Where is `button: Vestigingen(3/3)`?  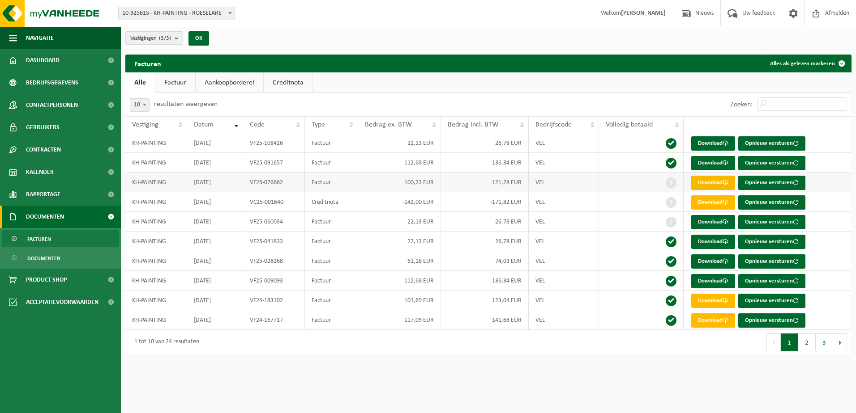 button: Vestigingen(3/3) is located at coordinates (154, 38).